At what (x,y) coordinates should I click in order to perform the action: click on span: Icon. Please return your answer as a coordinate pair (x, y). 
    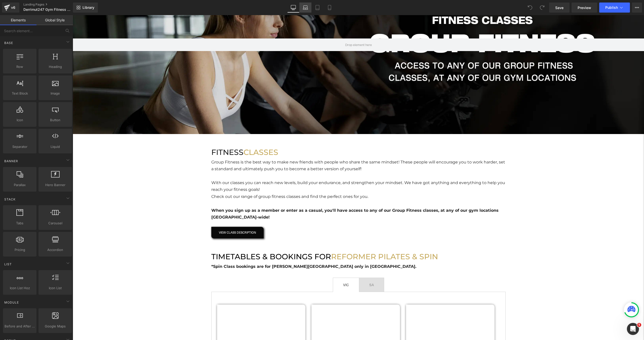
    Looking at the image, I should click on (20, 120).